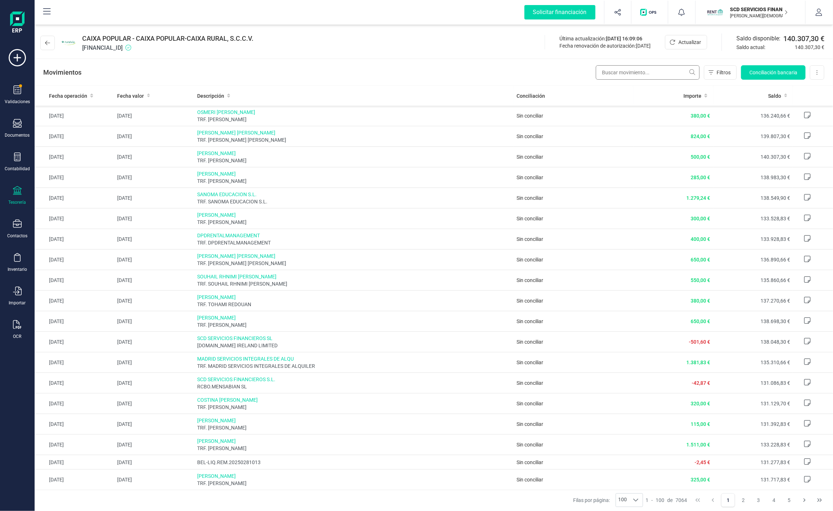 This screenshot has height=511, width=833. Describe the element at coordinates (17, 303) in the screenshot. I see `div: Importar` at that location.